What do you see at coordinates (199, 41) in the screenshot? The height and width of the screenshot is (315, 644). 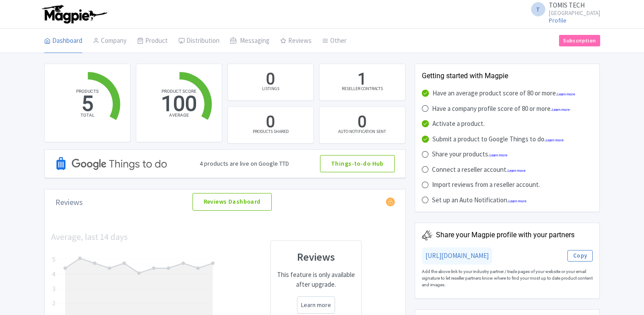 I see `a: Distribution` at bounding box center [199, 41].